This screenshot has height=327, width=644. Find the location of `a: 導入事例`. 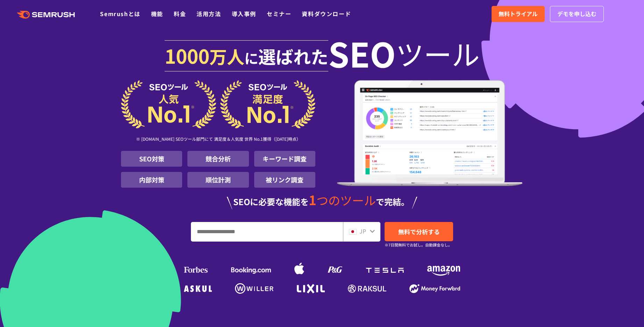

a: 導入事例 is located at coordinates (244, 14).